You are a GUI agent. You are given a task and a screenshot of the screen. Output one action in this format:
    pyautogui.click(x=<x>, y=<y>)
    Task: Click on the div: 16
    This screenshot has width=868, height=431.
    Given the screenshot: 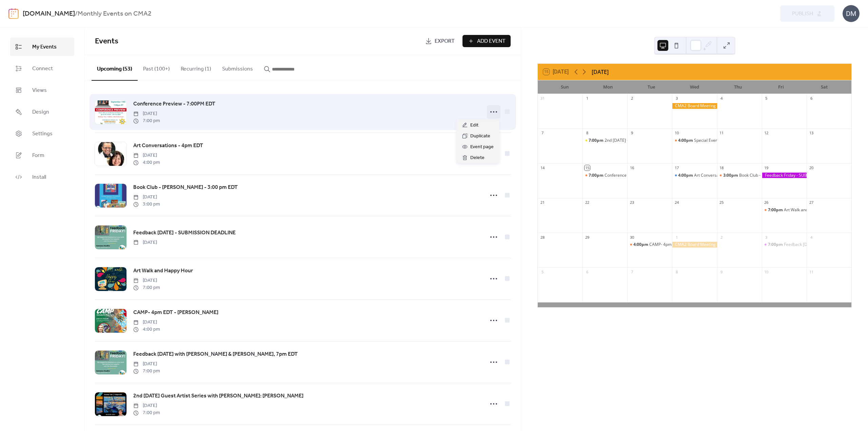 What is the action you would take?
    pyautogui.click(x=632, y=168)
    